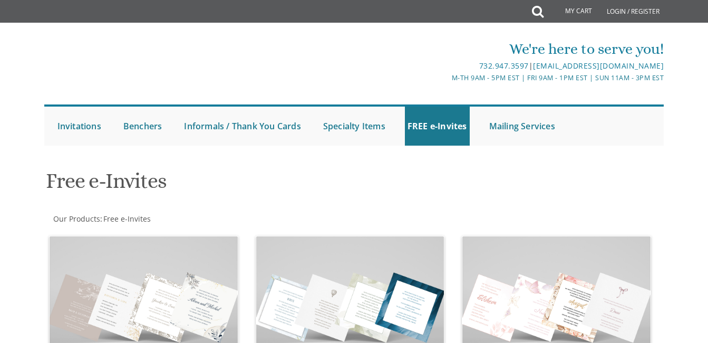  I want to click on a: Our Products, so click(76, 218).